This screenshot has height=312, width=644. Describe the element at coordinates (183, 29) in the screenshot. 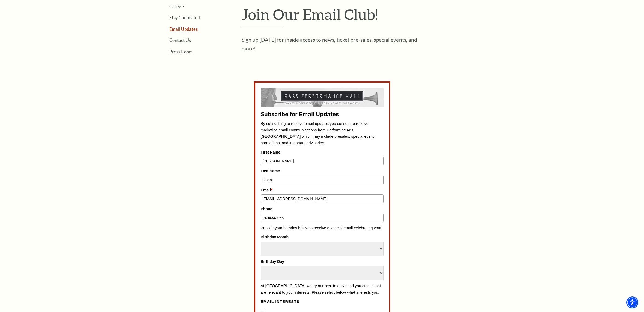

I see `a: Email Updates` at that location.